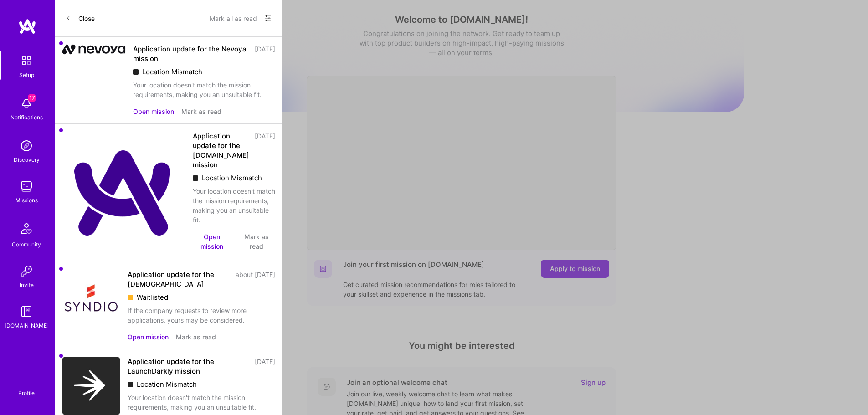 This screenshot has width=868, height=415. Describe the element at coordinates (26, 60) in the screenshot. I see `img: setup` at that location.